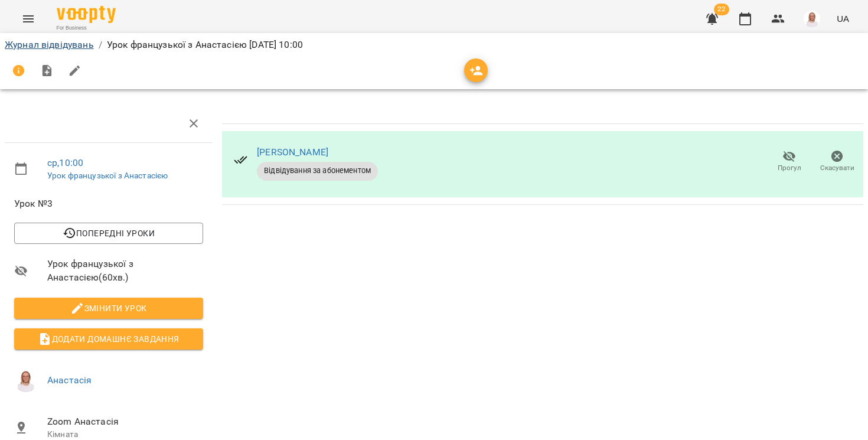 This screenshot has width=868, height=440. What do you see at coordinates (789, 162) in the screenshot?
I see `button: Прогул` at bounding box center [789, 162].